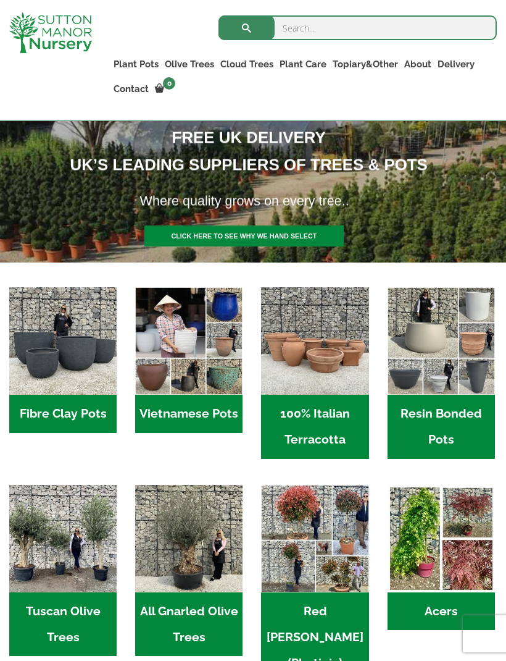 The width and height of the screenshot is (506, 661). Describe the element at coordinates (456, 64) in the screenshot. I see `a: Delivery` at that location.